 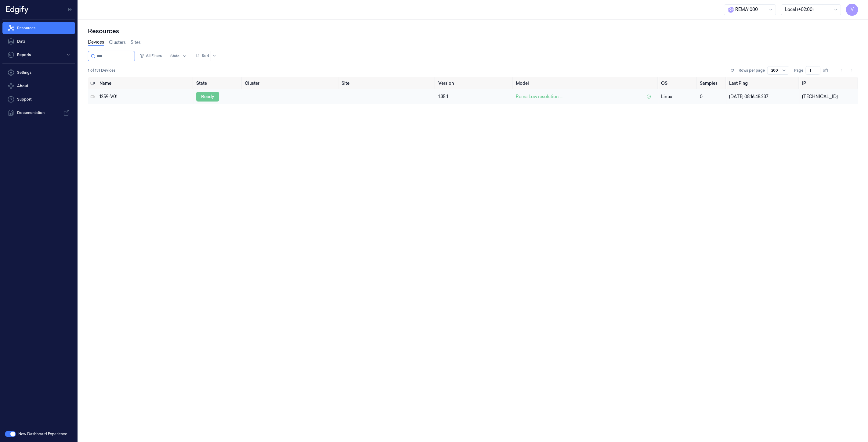 What do you see at coordinates (117, 42) in the screenshot?
I see `a: Clusters` at bounding box center [117, 42].